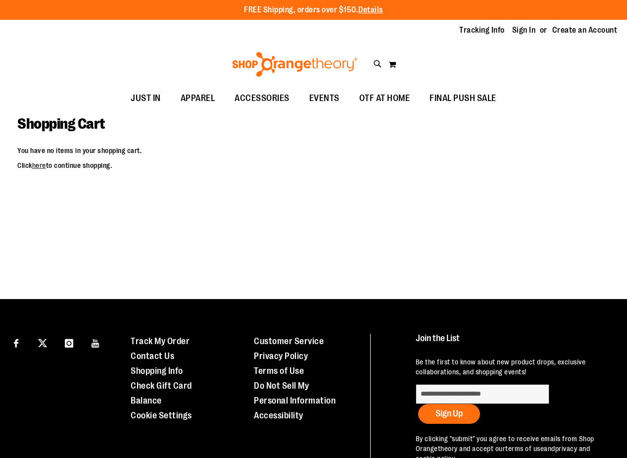 The width and height of the screenshot is (627, 458). I want to click on a: Visit our Facebook page, so click(16, 342).